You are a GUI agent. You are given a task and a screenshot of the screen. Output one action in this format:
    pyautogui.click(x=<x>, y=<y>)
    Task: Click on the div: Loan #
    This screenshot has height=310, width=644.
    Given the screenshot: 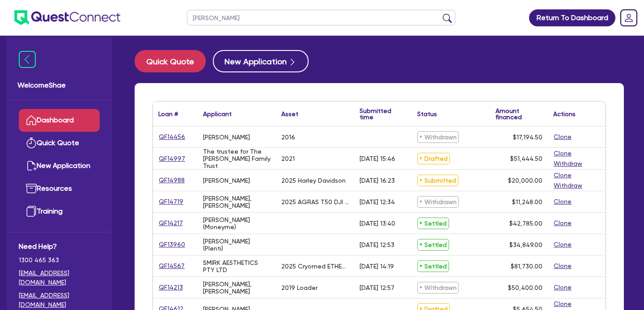 What is the action you would take?
    pyautogui.click(x=168, y=114)
    